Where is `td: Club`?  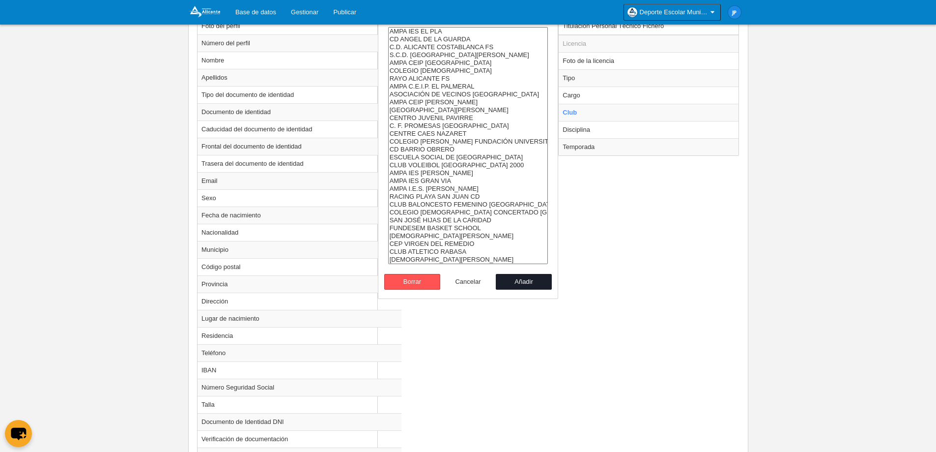
td: Club is located at coordinates (649, 112).